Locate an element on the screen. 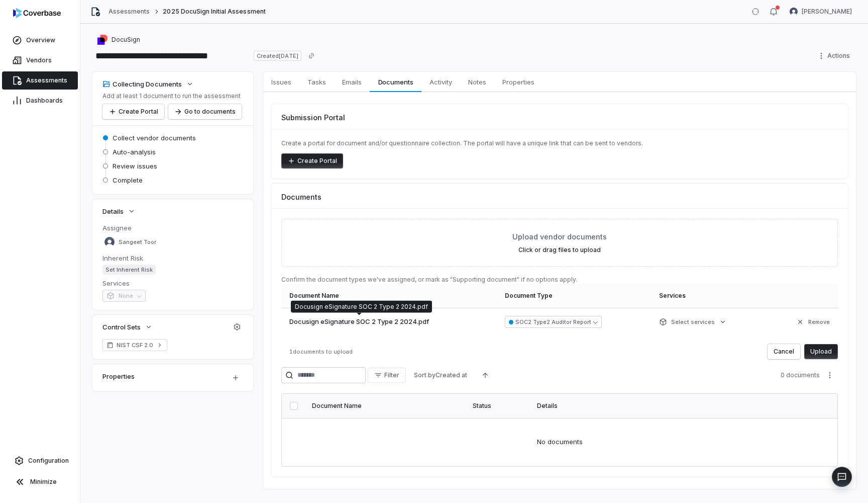 This screenshot has height=503, width=868. dt: Inherent Risk is located at coordinates (173, 258).